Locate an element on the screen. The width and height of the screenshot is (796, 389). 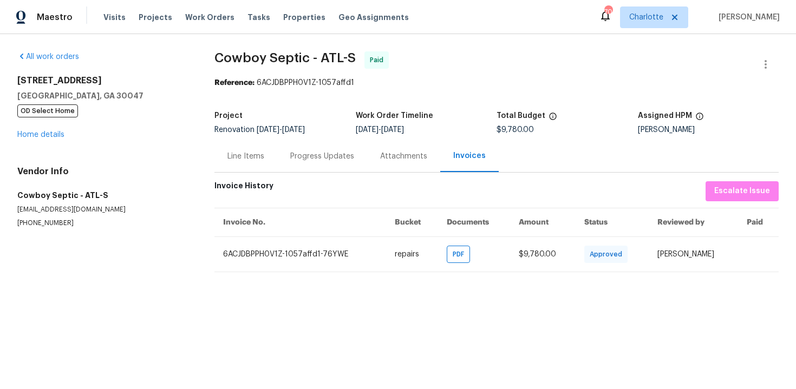
b: Reference: is located at coordinates (234, 83).